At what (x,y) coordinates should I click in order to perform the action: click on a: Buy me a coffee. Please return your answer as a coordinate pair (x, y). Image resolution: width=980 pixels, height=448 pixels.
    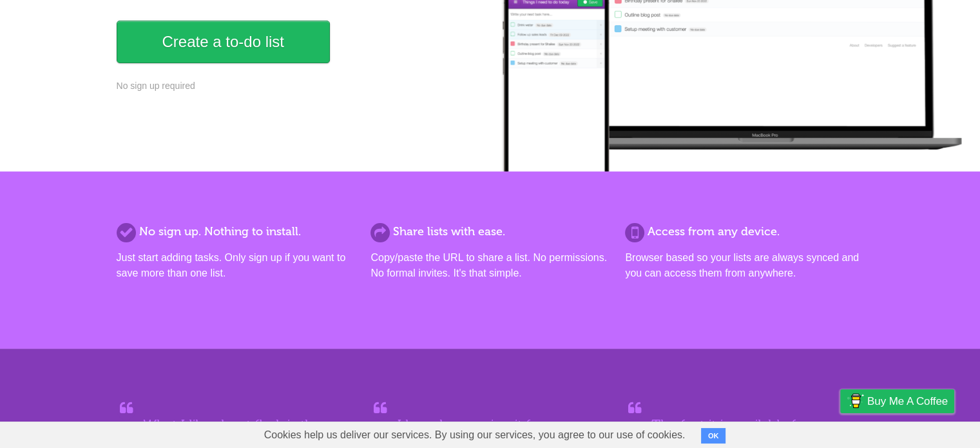
    Looking at the image, I should click on (897, 401).